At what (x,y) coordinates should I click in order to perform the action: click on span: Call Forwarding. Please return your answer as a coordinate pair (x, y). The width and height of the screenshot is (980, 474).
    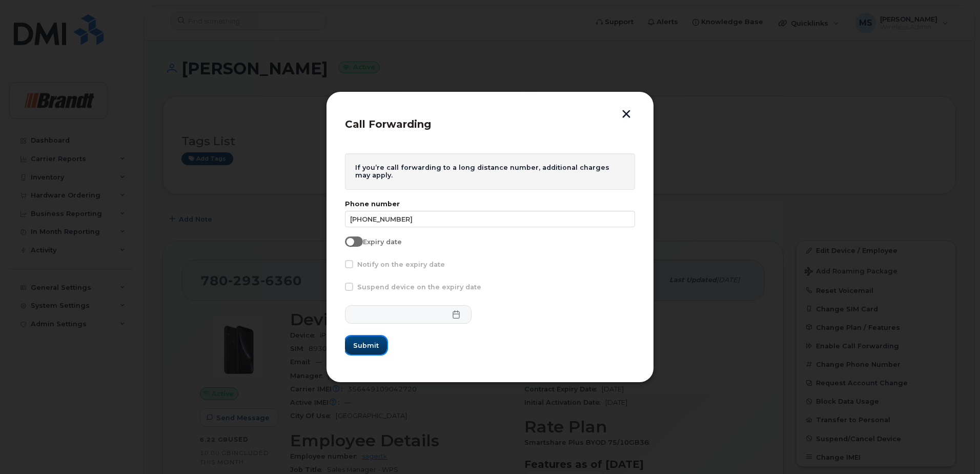
    Looking at the image, I should click on (388, 124).